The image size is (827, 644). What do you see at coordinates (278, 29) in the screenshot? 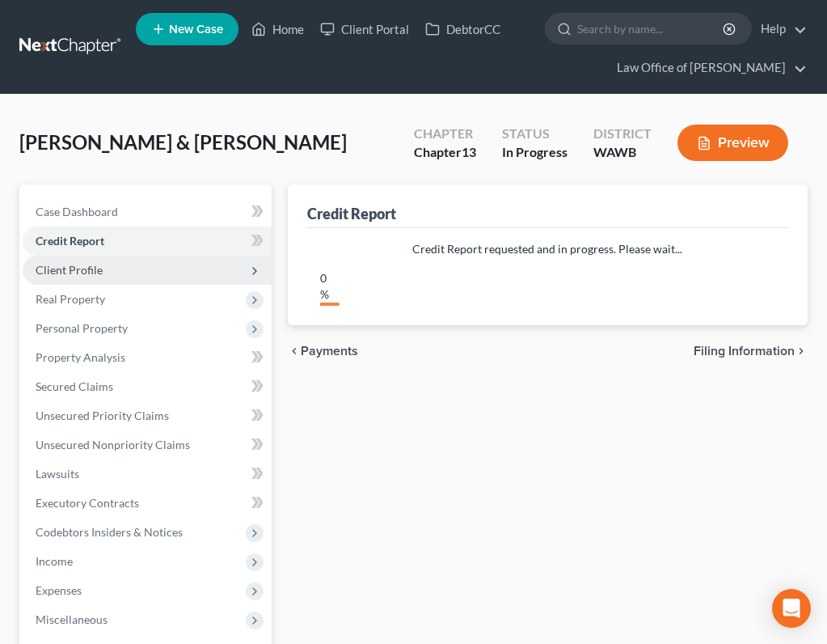
I see `a: Home` at bounding box center [278, 29].